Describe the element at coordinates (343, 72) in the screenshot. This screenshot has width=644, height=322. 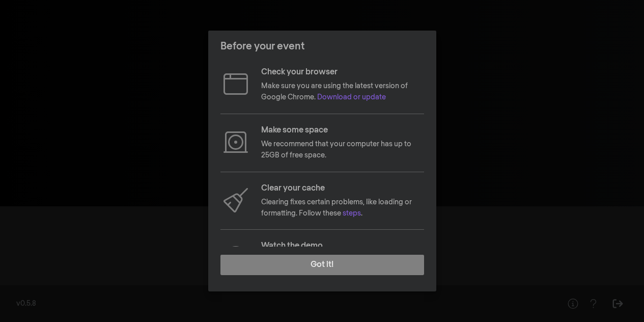
I see `p: Check your browser` at that location.